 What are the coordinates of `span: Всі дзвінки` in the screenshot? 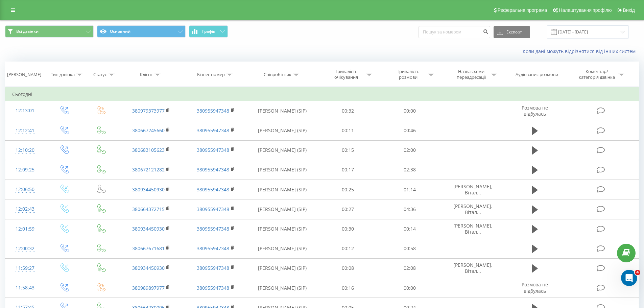 It's located at (28, 32).